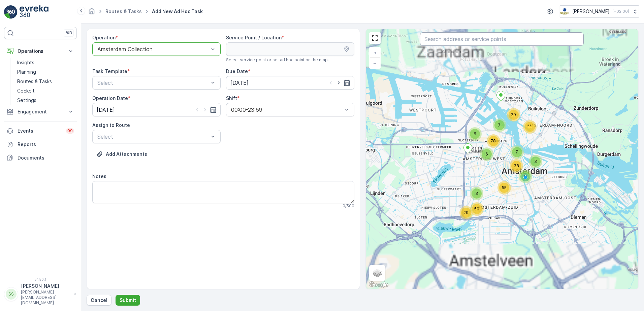 The height and width of the screenshot is (311, 644). I want to click on img: Google, so click(379, 285).